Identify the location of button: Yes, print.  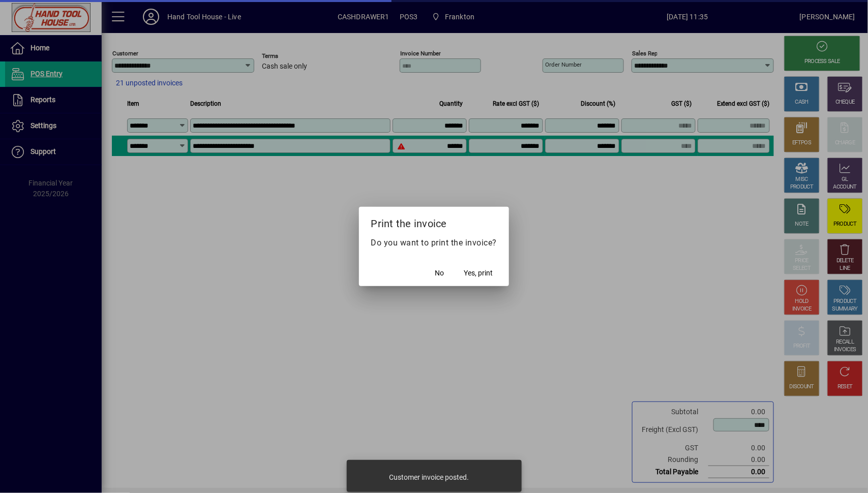
(478, 273).